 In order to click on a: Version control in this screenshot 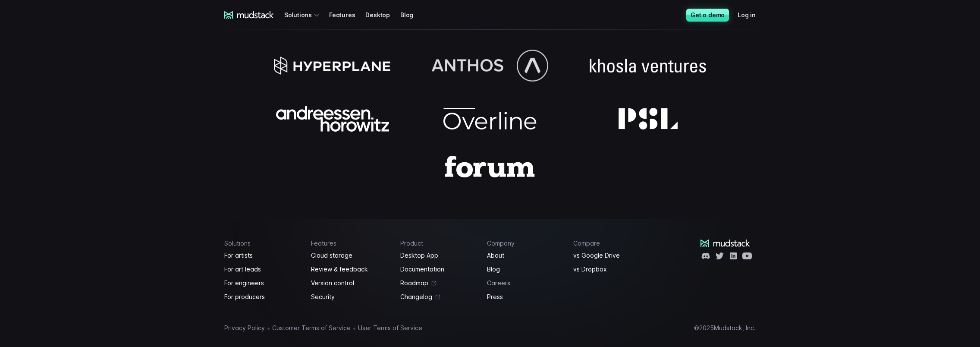, I will do `click(350, 283)`.